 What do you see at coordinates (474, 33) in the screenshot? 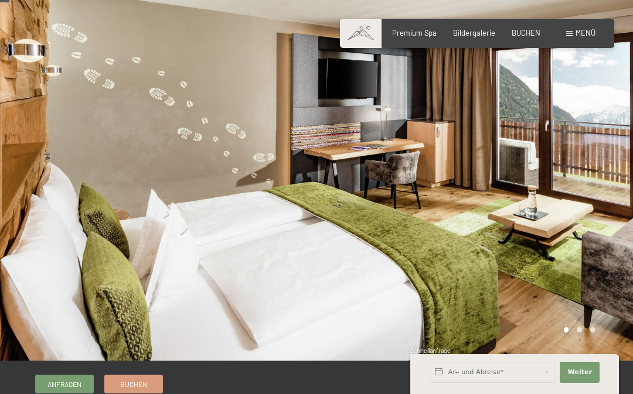
I see `a: Bildergalerie` at bounding box center [474, 33].